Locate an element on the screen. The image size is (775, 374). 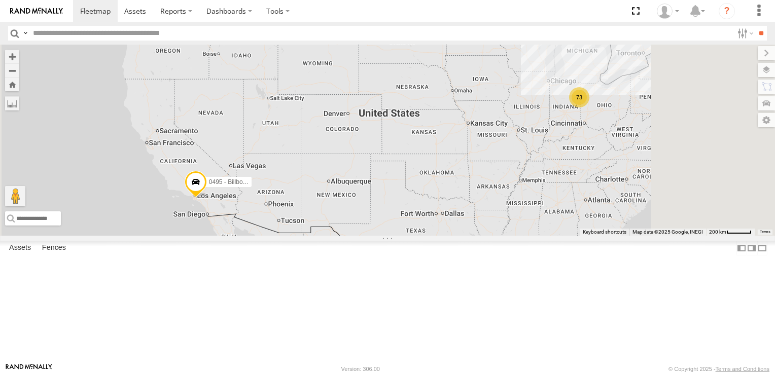
div: Version: 306.00 is located at coordinates (361, 369).